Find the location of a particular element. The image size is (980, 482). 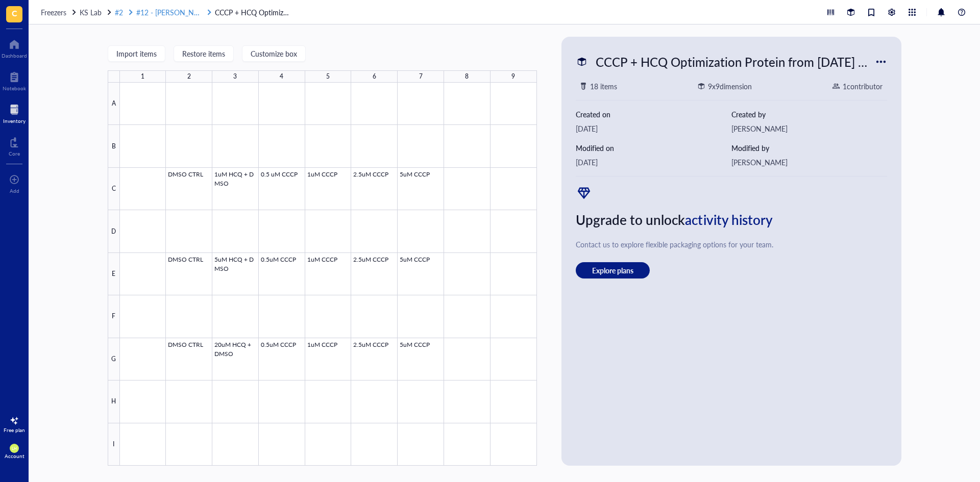

div: 7 is located at coordinates (421, 76).